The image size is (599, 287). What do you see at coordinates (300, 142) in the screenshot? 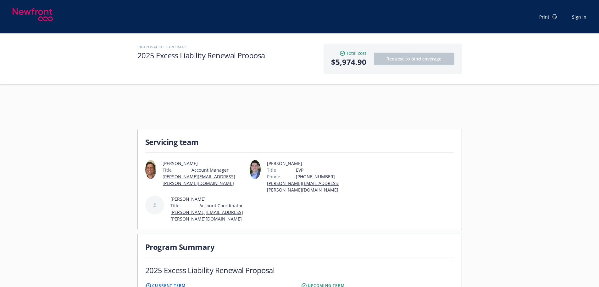
I see `h1: Servicing team` at bounding box center [300, 142].